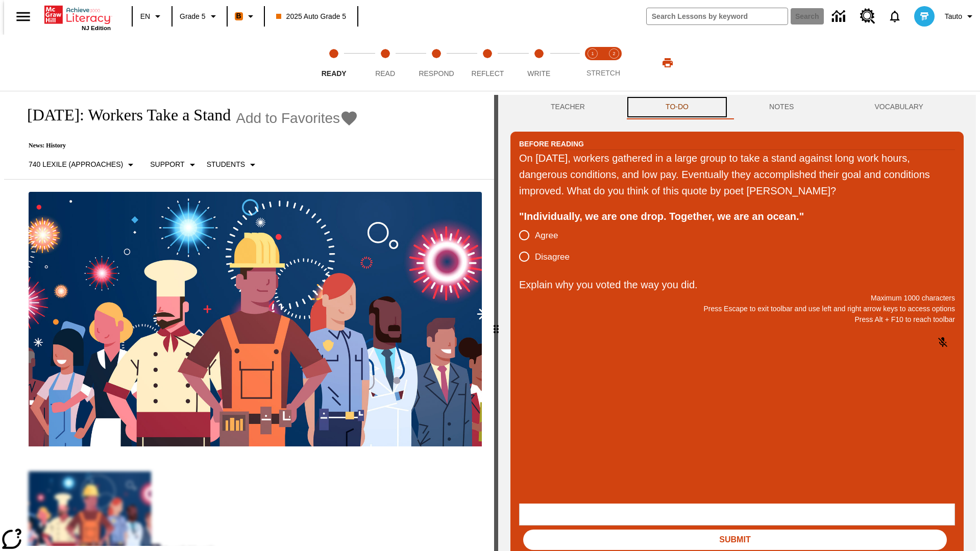  I want to click on button: NOTES, so click(781, 107).